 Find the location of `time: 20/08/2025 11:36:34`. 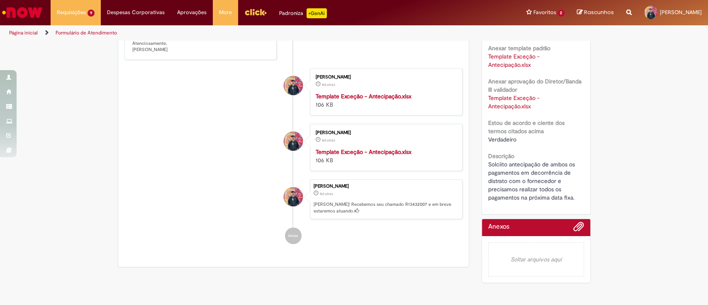

time: 20/08/2025 11:36:34 is located at coordinates (329, 85).